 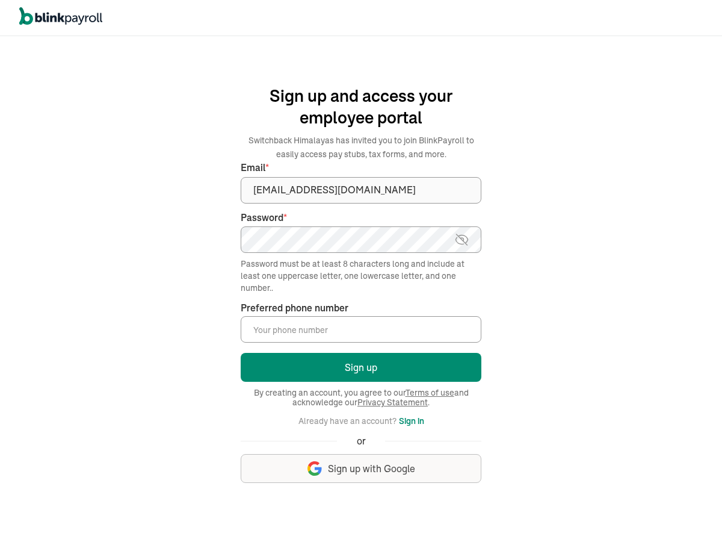 I want to click on span: Already have an account?, so click(x=347, y=421).